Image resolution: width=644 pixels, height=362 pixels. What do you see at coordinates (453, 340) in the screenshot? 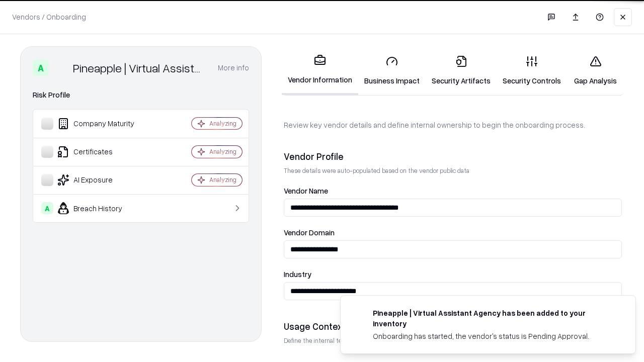
I see `p: Define the internal team and reason for using this vendor. This helps assess business relevance a...` at bounding box center [453, 340].